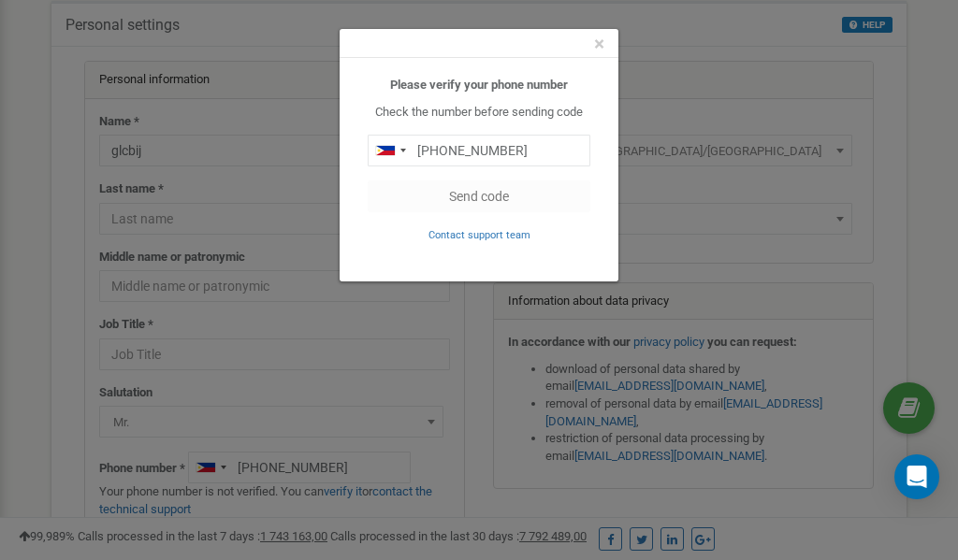 This screenshot has height=560, width=958. Describe the element at coordinates (479, 196) in the screenshot. I see `button: Send code` at that location.